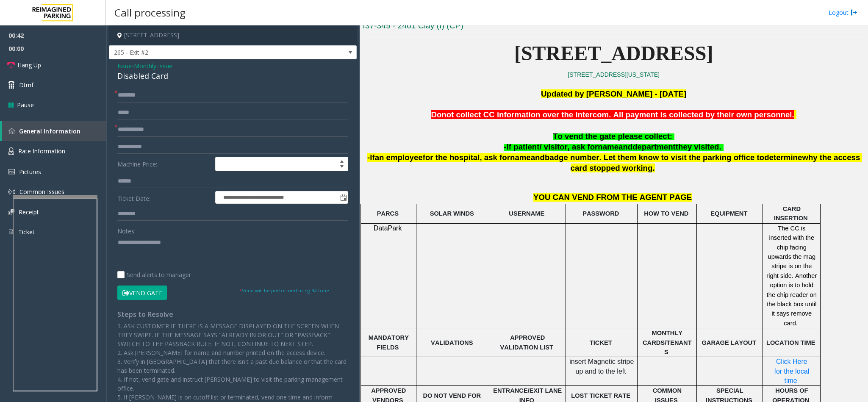  I want to click on span: EQUIPMENT, so click(728, 213).